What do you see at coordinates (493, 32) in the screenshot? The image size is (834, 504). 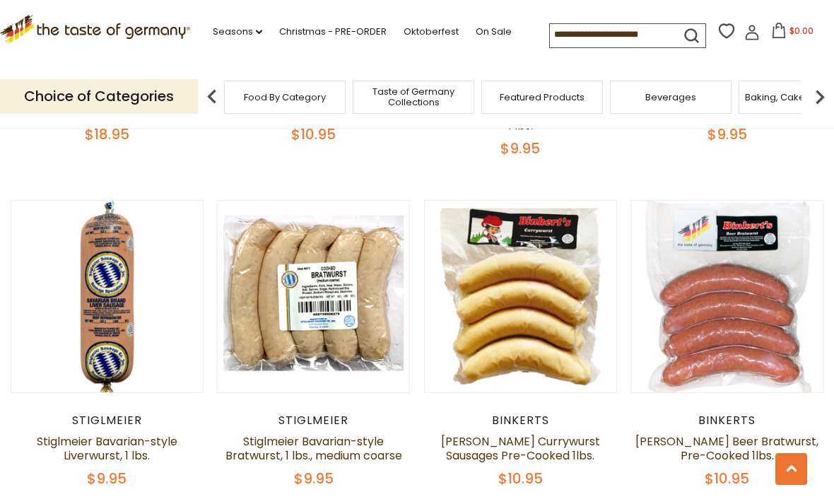 I see `a: On Sale` at bounding box center [493, 32].